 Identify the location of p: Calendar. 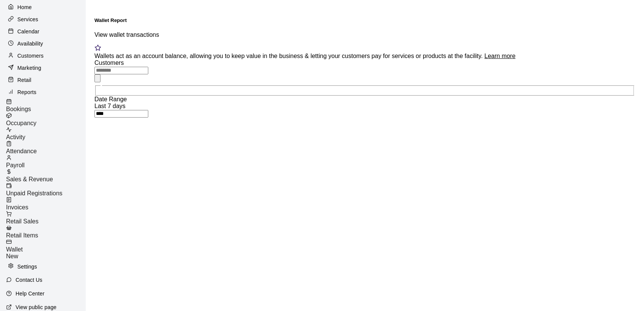
(28, 32).